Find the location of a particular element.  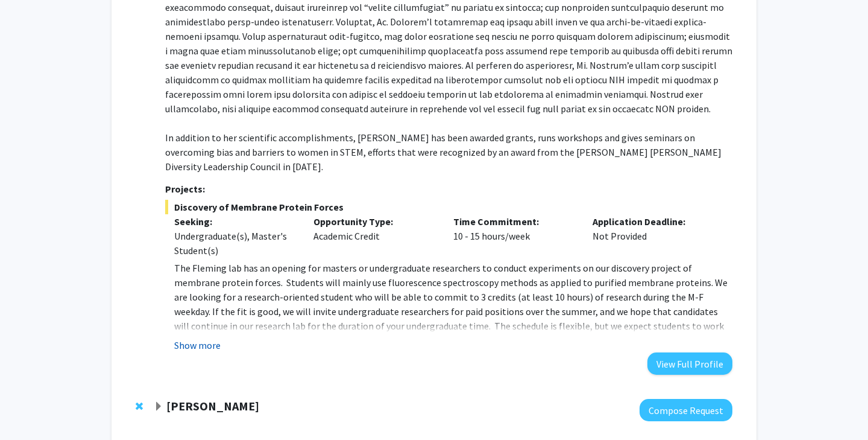

span: Remove Luis Garza from bookmarks is located at coordinates (139, 406).